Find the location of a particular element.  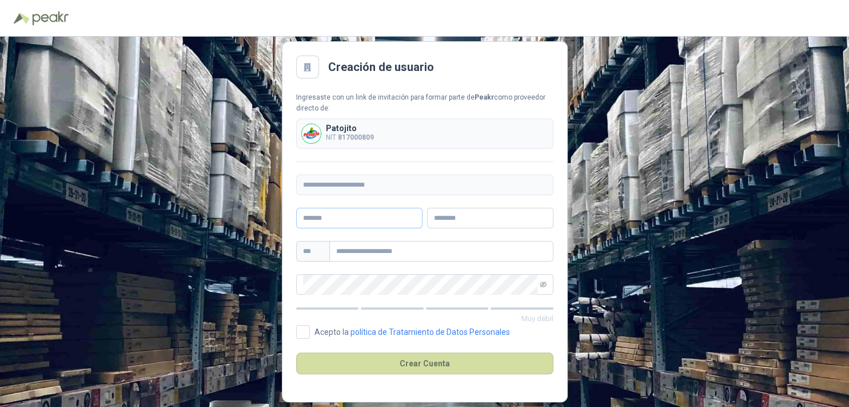

img: Logo is located at coordinates (22, 18).